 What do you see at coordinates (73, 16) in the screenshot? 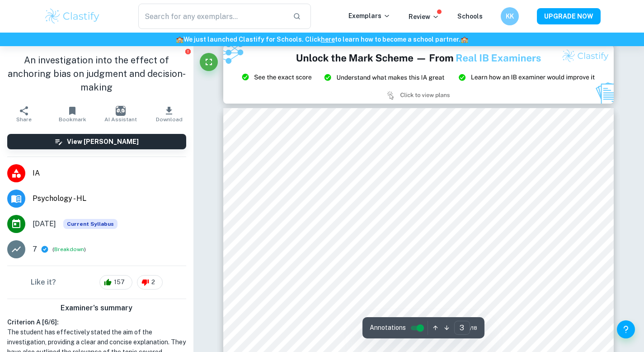
I see `a: Clastify logo` at bounding box center [73, 16].